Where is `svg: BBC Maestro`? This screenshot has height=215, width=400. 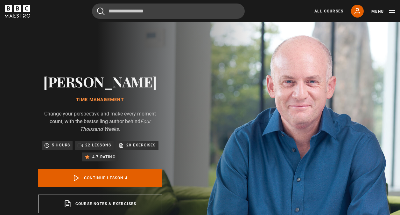 svg: BBC Maestro is located at coordinates (18, 11).